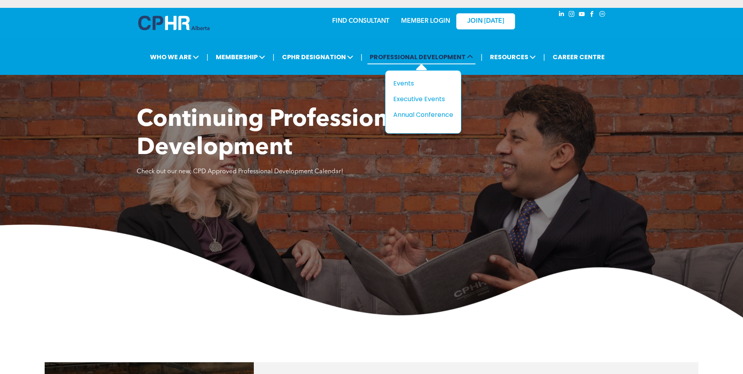 This screenshot has width=743, height=374. What do you see at coordinates (420, 83) in the screenshot?
I see `div: Events` at bounding box center [420, 83].